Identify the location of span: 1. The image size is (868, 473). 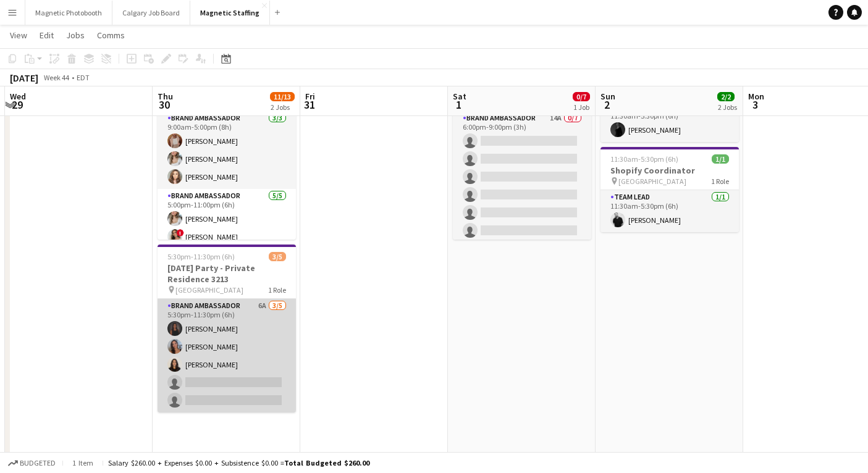
(458, 104).